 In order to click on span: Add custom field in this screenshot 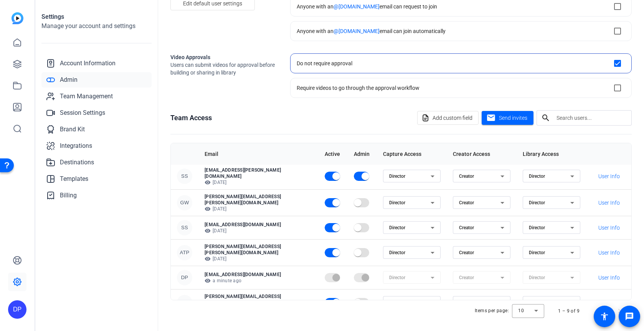, I will do `click(453, 118)`.